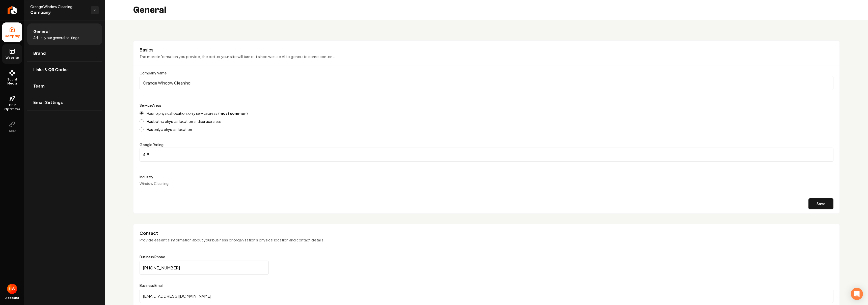  What do you see at coordinates (197, 114) in the screenshot?
I see `label: Has no physical location, only service areas.` at bounding box center [197, 114].